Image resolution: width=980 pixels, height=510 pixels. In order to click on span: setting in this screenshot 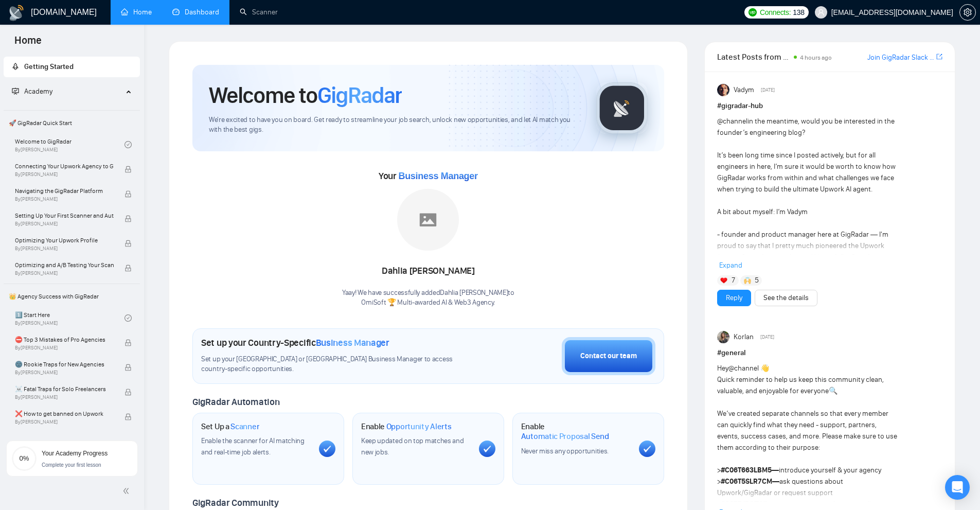, I will do `click(968, 12)`.